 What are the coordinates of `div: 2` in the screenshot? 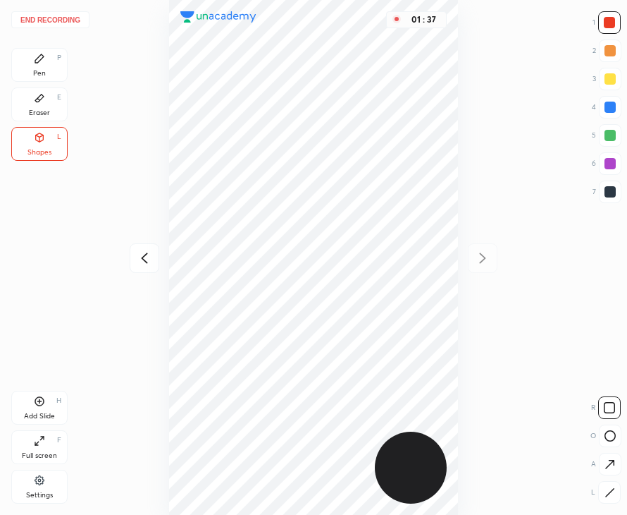 It's located at (607, 51).